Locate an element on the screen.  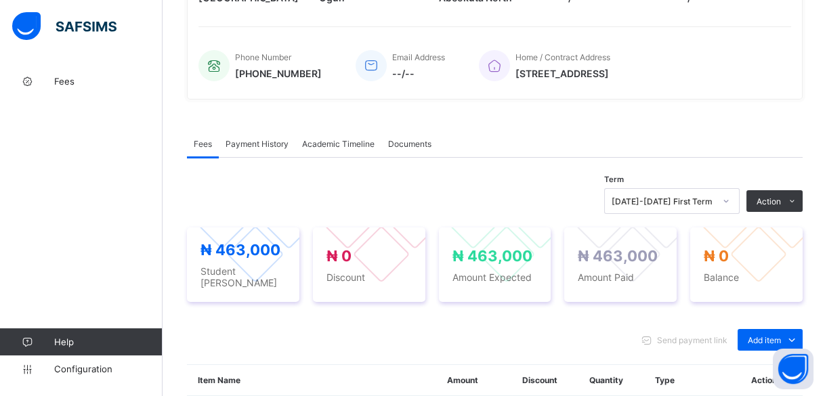
th: Type is located at coordinates (693, 381).